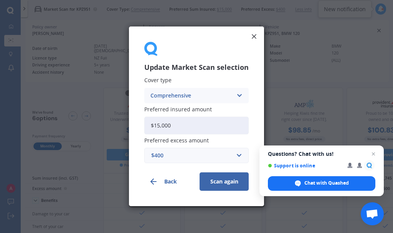  Describe the element at coordinates (305, 165) in the screenshot. I see `span: Support is online` at that location.